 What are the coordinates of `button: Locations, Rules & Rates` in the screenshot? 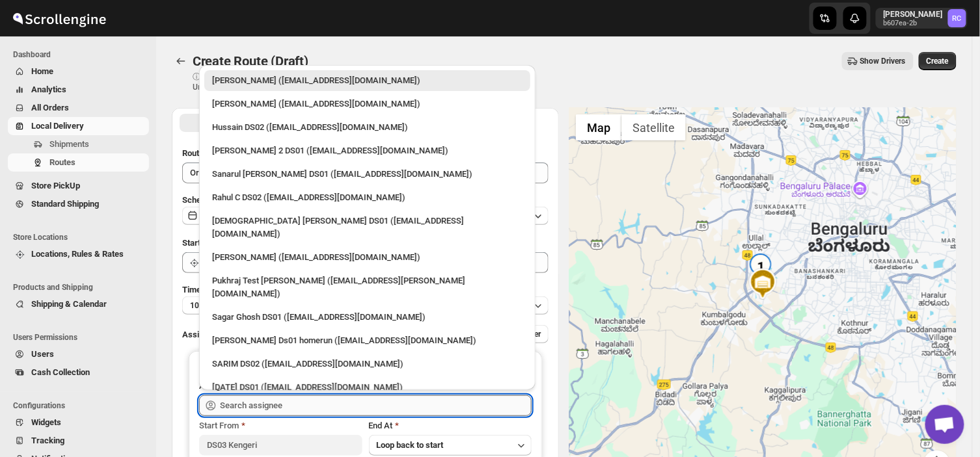 It's located at (78, 254).